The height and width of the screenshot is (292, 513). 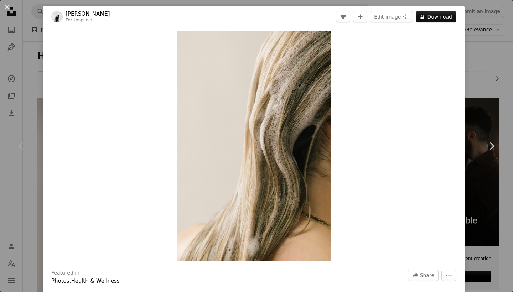 I want to click on a: Health & Wellness, so click(x=95, y=281).